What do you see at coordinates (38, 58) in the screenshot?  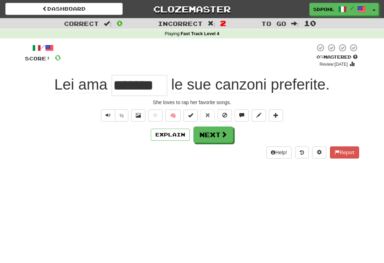 I see `span: Score:` at bounding box center [38, 58].